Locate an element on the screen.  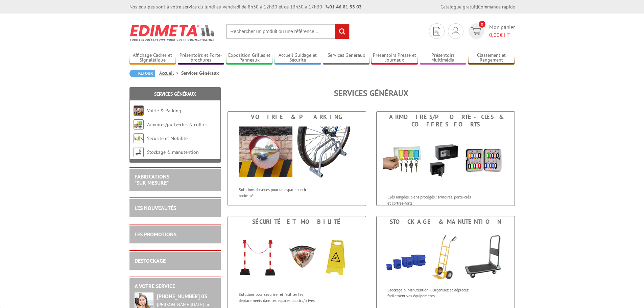
p: Solutions pour sécuriser et faciliter les déplacements dans les espaces publics/privés. is located at coordinates (281, 297).